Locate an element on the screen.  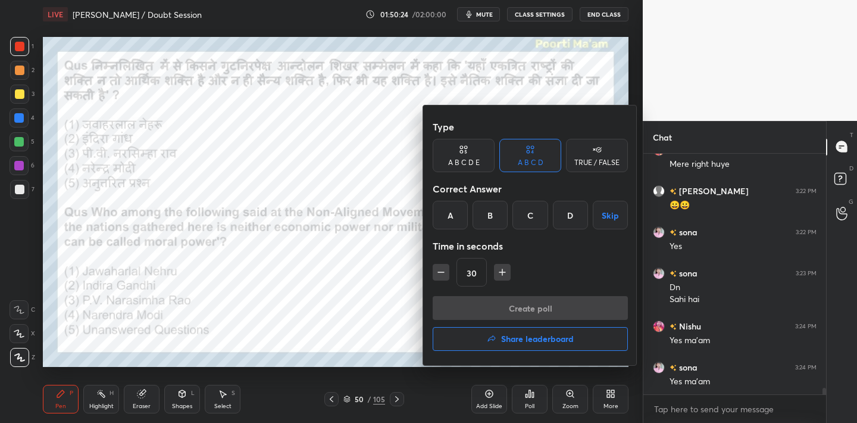
h4: Share leaderboard is located at coordinates (538, 339).